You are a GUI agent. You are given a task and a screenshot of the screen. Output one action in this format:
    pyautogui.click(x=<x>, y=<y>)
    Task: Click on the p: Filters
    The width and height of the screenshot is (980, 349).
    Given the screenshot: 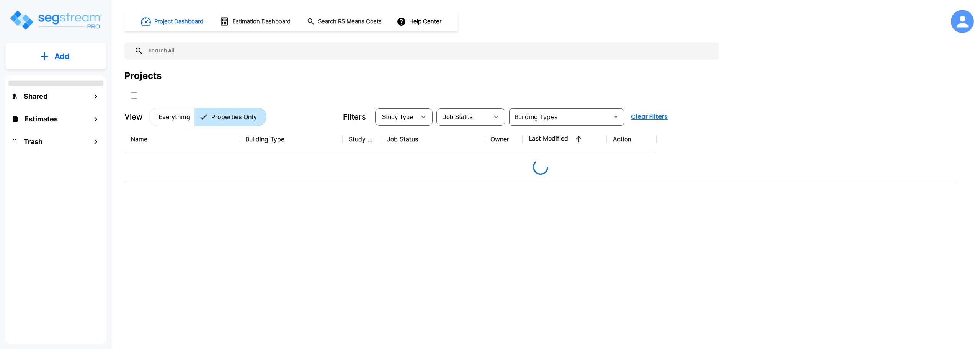 What is the action you would take?
    pyautogui.click(x=354, y=117)
    